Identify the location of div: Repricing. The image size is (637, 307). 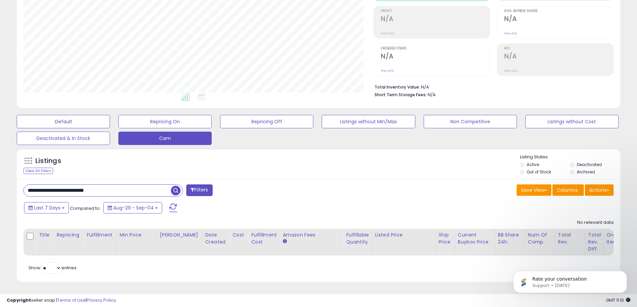
(69, 235).